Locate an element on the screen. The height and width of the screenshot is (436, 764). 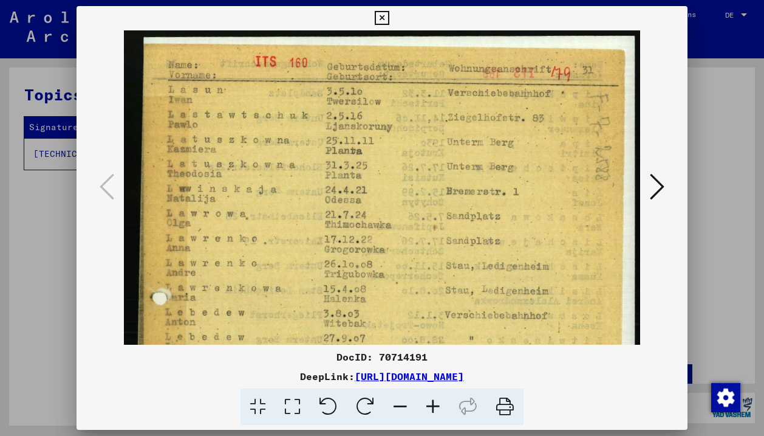
img: Zustimmung ändern is located at coordinates (726, 397).